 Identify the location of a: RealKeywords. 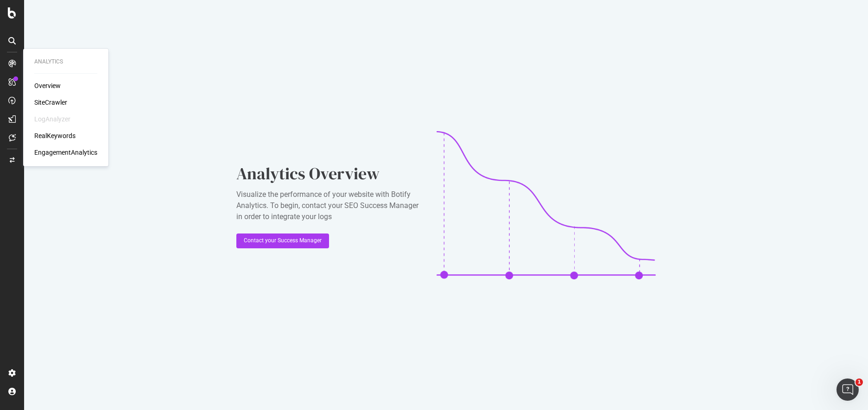
(55, 136).